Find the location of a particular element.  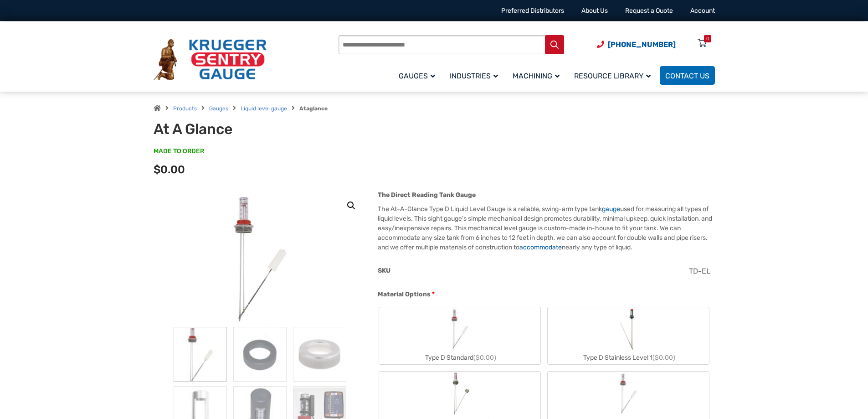

span: MADE TO ORDER is located at coordinates (179, 152).